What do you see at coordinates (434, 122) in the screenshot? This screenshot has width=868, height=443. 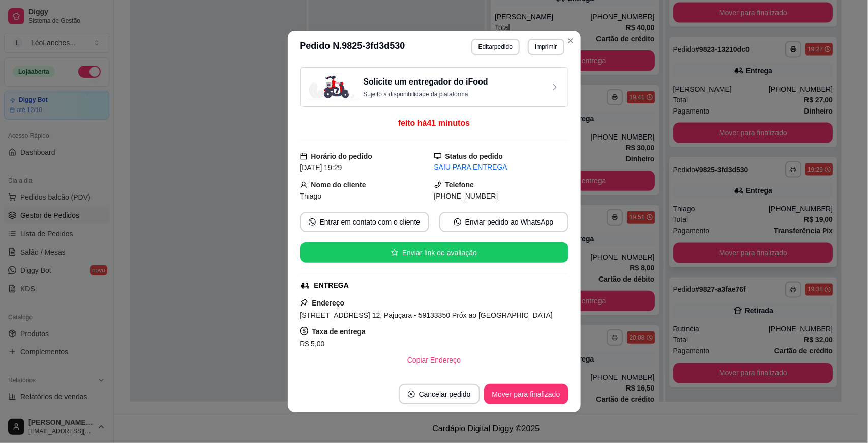 I see `span: feito há 41 minutos` at bounding box center [434, 122].